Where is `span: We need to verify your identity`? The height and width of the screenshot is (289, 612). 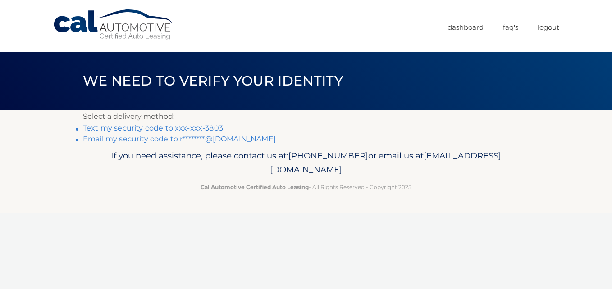 span: We need to verify your identity is located at coordinates (213, 81).